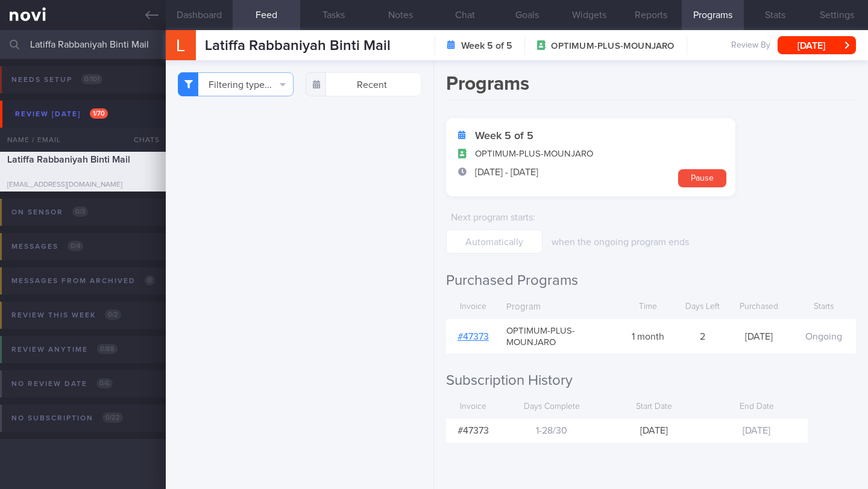 The image size is (868, 489). Describe the element at coordinates (62, 384) in the screenshot. I see `div: No review date` at that location.